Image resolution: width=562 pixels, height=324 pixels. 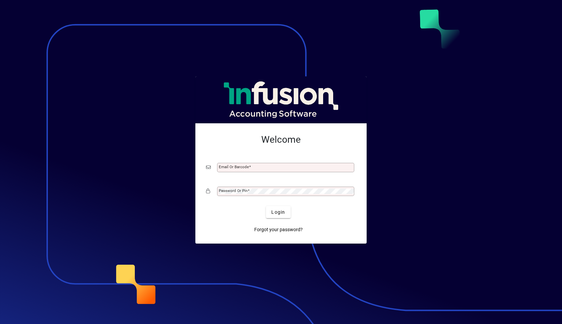 What do you see at coordinates (279, 229) in the screenshot?
I see `a: Forgot your password?` at bounding box center [279, 229].